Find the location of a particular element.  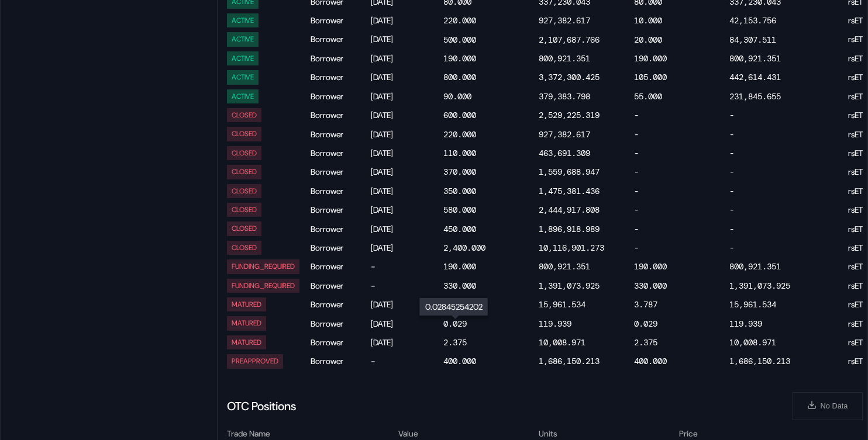

div: 500.000 is located at coordinates (460, 40).